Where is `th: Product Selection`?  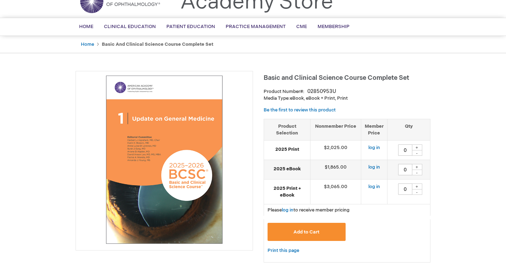
th: Product Selection is located at coordinates (287, 129).